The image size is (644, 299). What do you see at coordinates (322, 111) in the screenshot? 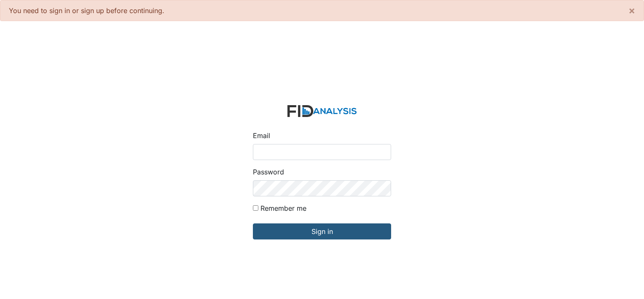
I see `img: logo-2fc8c6e3336f68795322cb6e9a2b9007179b544421de10c17bdaae8622450297.svg` at bounding box center [322, 111].